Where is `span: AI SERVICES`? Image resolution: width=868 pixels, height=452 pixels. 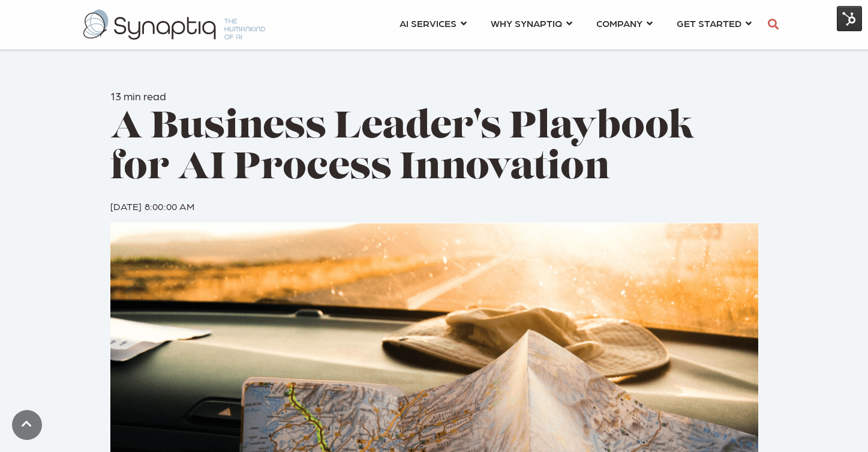 span: AI SERVICES is located at coordinates (428, 23).